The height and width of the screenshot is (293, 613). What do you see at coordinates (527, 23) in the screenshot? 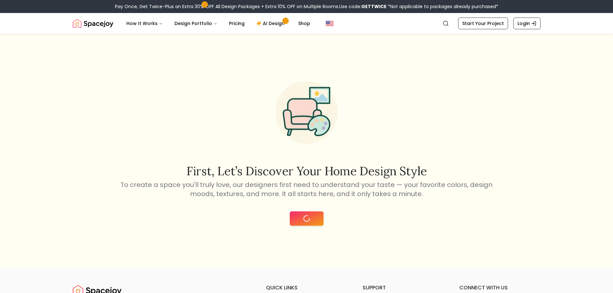
I see `a: Login` at bounding box center [527, 23].